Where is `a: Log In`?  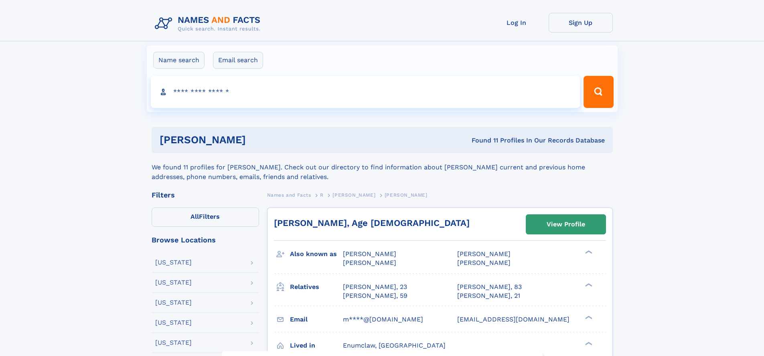
a: Log In is located at coordinates (517, 22).